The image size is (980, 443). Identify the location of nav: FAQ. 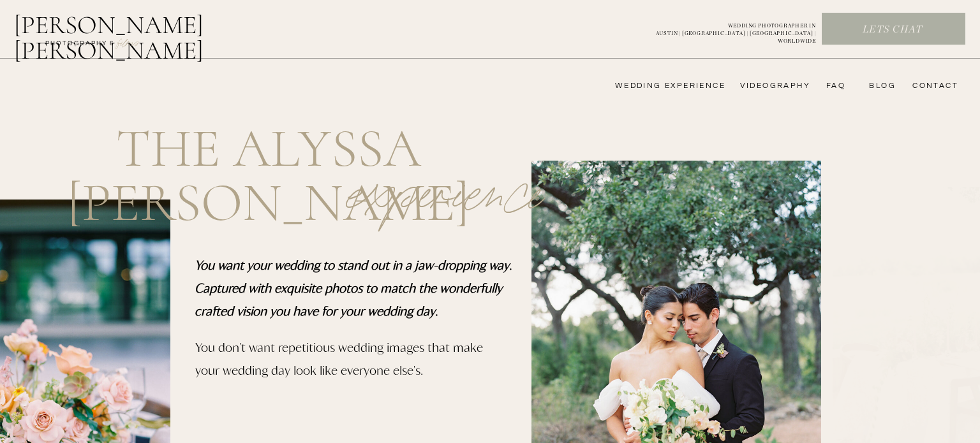
(833, 86).